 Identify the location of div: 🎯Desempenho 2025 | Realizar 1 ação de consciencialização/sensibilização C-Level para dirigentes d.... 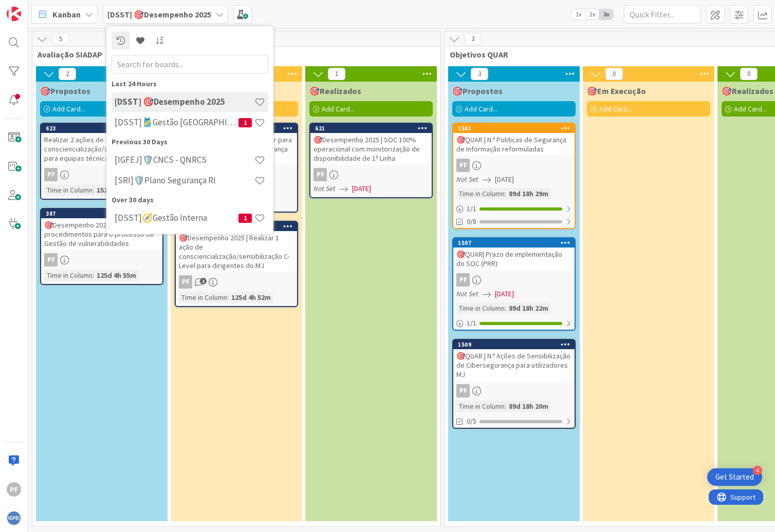
(236, 252).